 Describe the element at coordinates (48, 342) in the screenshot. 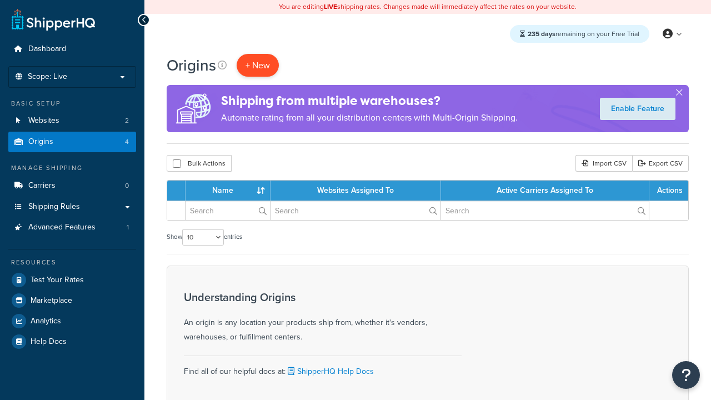

I see `span: Help Docs` at that location.